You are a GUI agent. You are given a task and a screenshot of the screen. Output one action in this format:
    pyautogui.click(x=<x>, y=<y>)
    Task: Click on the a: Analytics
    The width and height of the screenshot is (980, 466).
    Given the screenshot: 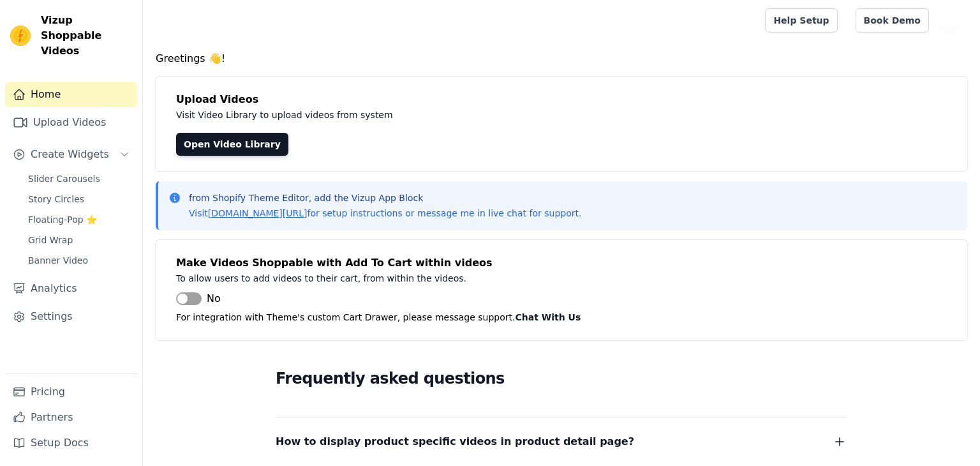 What is the action you would take?
    pyautogui.click(x=71, y=288)
    